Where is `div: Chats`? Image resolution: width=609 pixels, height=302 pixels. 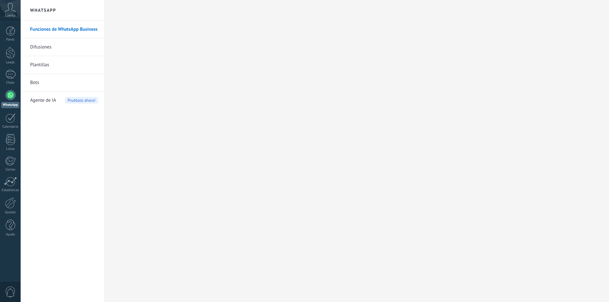
div: Chats is located at coordinates (10, 83).